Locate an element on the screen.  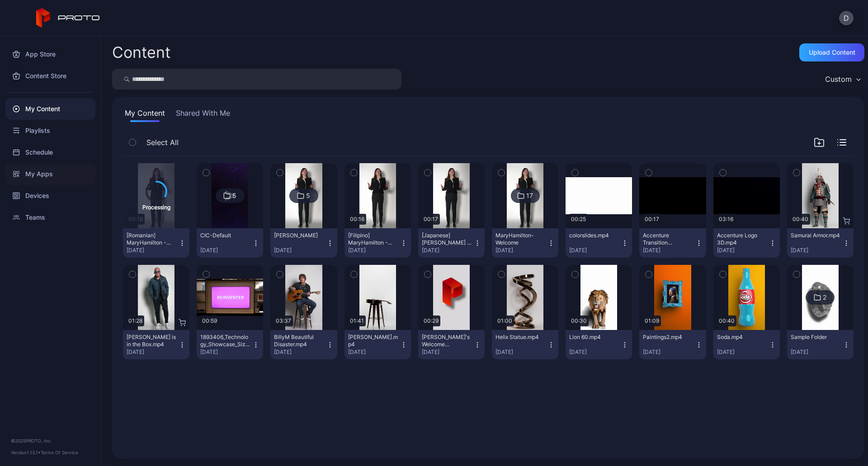
div: Mary - SanFran is located at coordinates (299, 235).